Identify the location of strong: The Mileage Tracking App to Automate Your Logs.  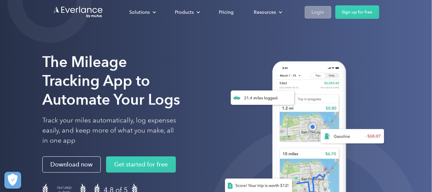
(111, 80).